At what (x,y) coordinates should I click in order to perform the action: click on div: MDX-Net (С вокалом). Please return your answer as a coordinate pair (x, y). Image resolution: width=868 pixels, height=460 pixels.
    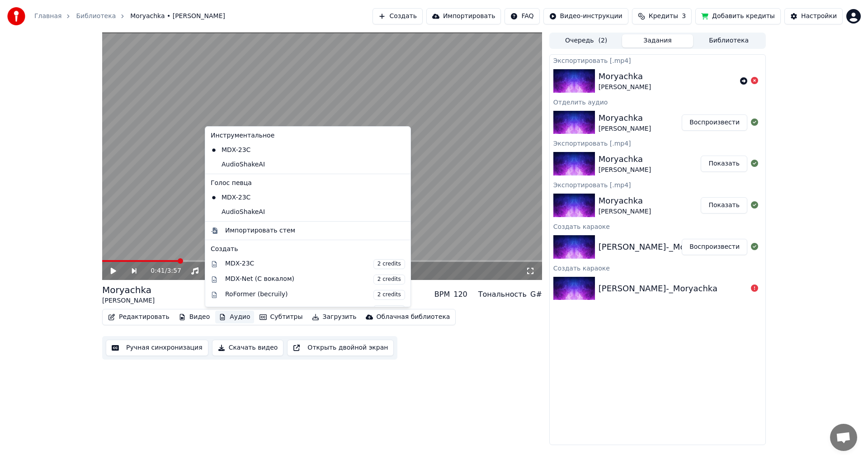
    Looking at the image, I should click on (315, 279).